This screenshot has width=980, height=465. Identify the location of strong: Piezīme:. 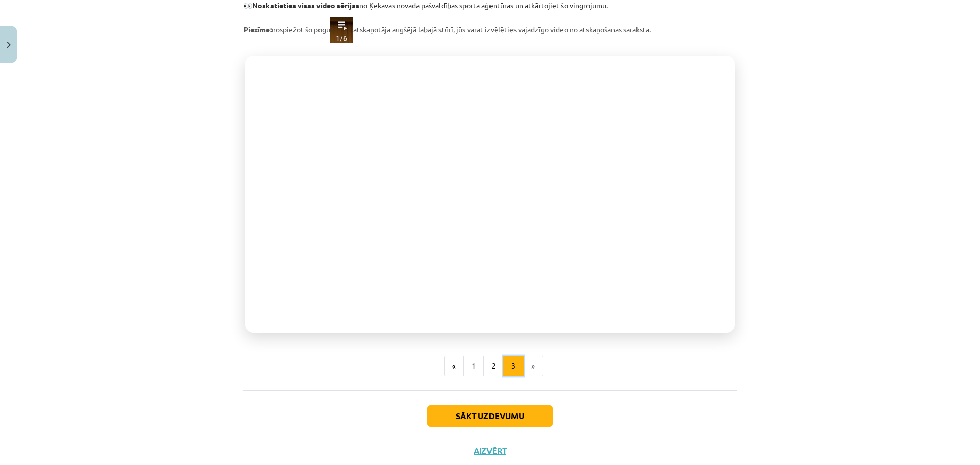
(257, 29).